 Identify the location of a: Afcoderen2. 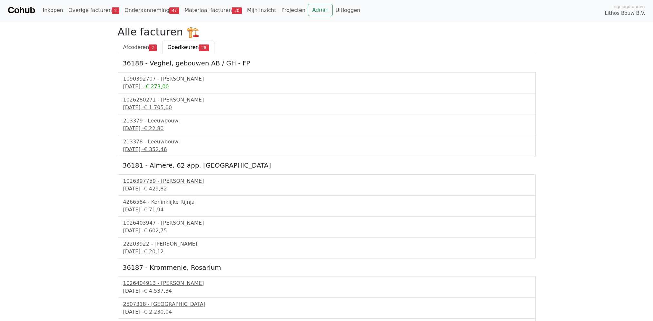
(140, 47).